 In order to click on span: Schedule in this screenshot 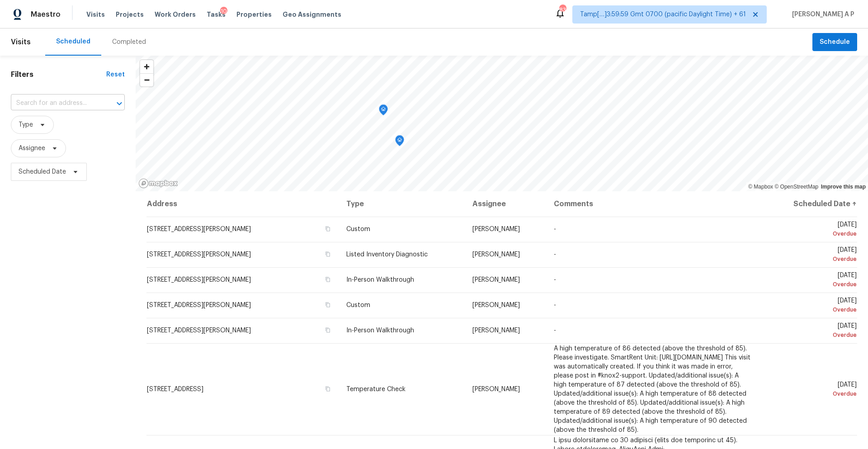, I will do `click(834, 42)`.